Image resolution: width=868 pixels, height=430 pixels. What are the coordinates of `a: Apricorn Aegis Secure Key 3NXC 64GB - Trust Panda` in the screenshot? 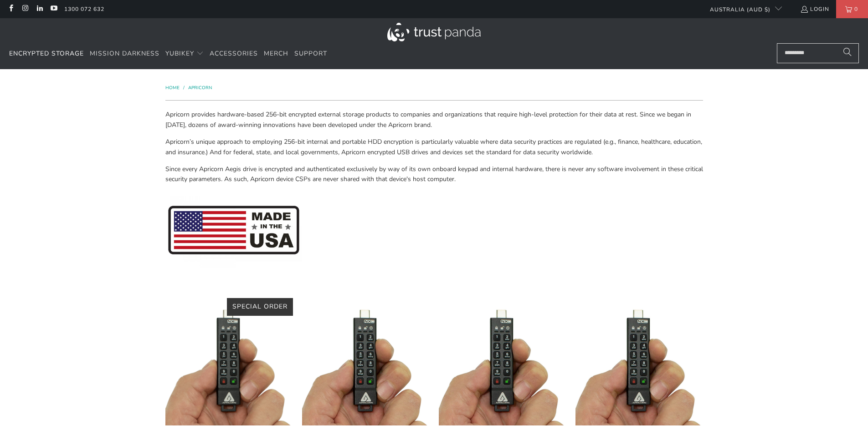 It's located at (639, 362).